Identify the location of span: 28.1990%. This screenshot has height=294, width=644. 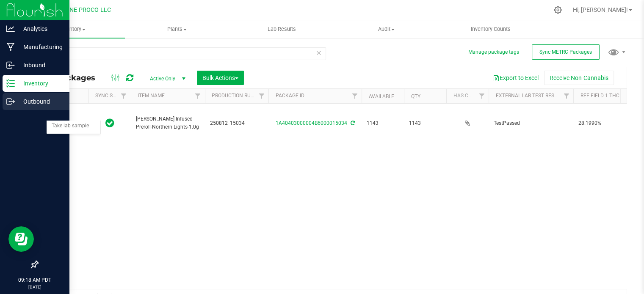
(610, 123).